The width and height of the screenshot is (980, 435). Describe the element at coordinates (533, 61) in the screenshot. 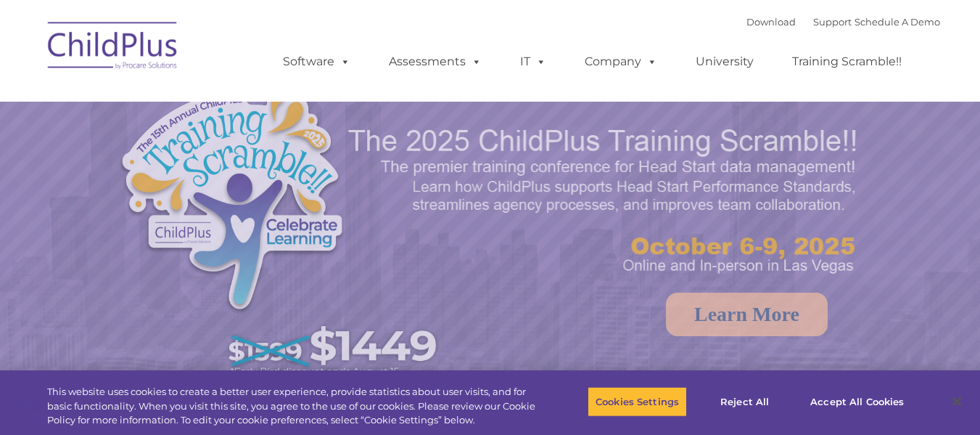

I see `a: IT` at that location.